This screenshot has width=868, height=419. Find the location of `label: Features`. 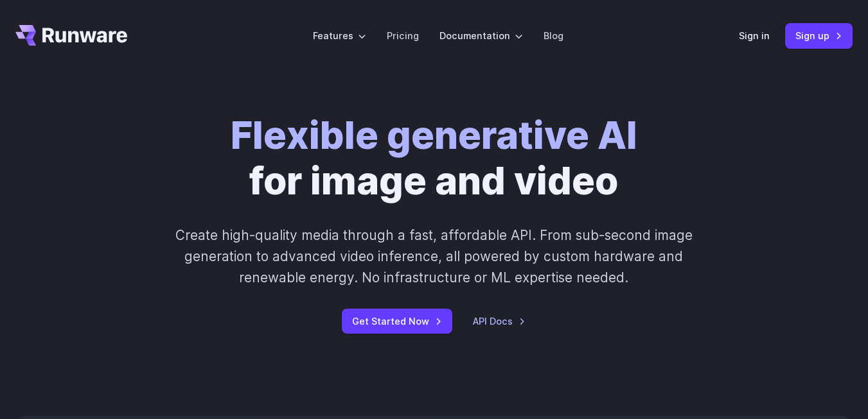

label: Features is located at coordinates (339, 36).